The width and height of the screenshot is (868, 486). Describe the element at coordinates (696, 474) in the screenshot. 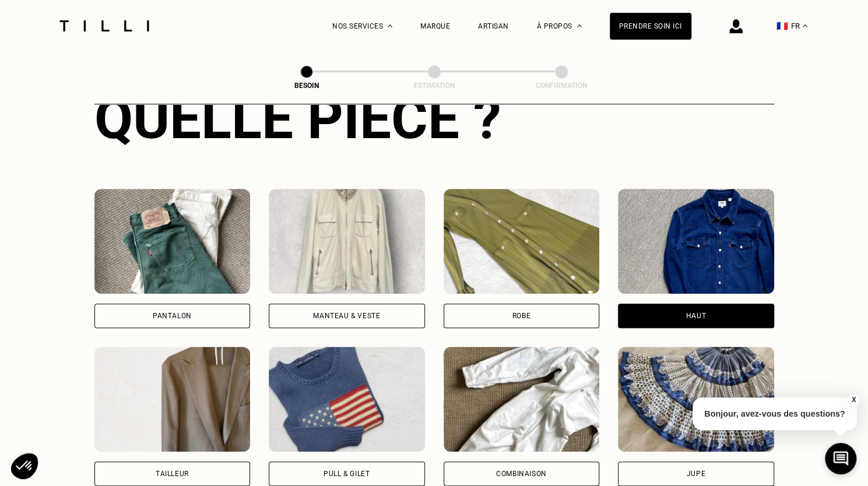

I see `div: Jupe` at that location.